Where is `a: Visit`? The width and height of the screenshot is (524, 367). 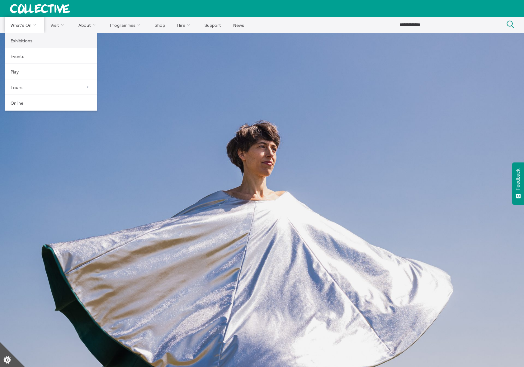
a: Visit is located at coordinates (59, 25).